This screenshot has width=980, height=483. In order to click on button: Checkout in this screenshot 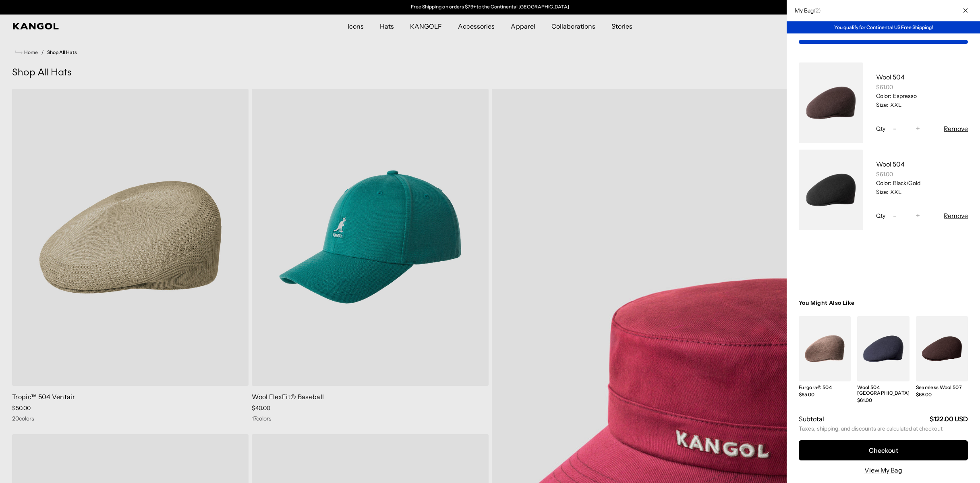, I will do `click(884, 451)`.